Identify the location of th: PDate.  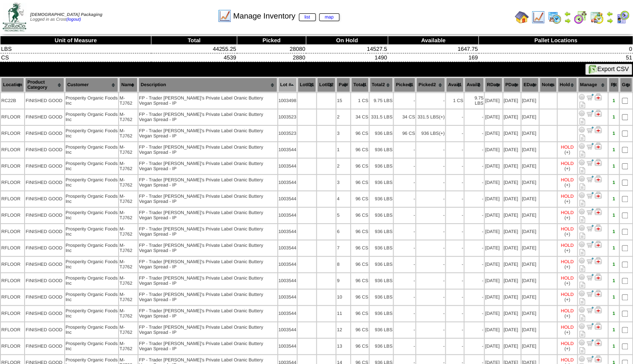
(511, 85).